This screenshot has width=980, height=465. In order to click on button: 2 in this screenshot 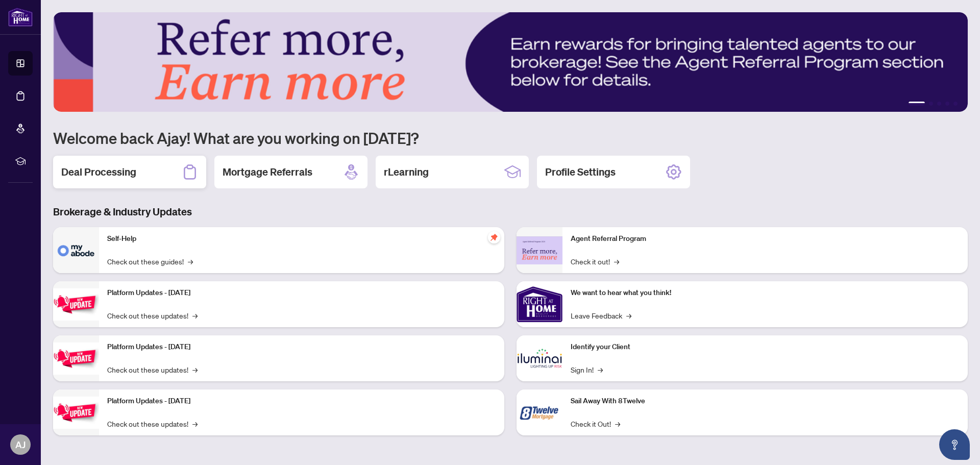, I will do `click(931, 104)`.